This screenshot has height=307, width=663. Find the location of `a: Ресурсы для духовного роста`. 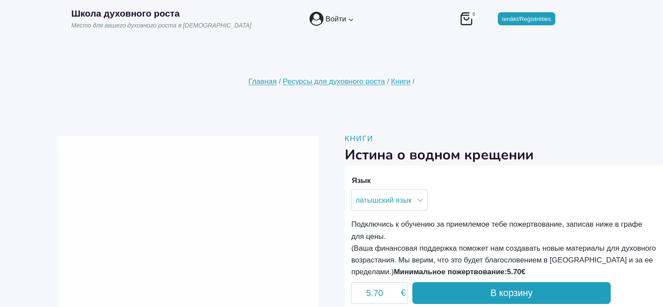

a: Ресурсы для духовного роста is located at coordinates (334, 81).